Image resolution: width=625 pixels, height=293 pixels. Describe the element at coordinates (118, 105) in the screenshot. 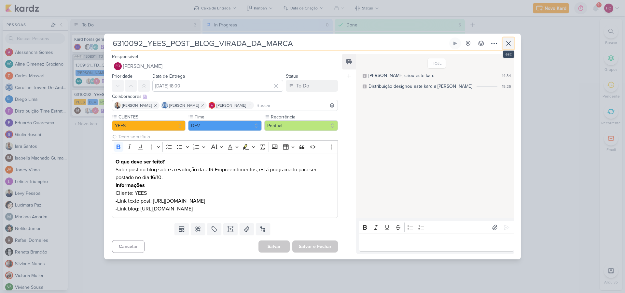

I see `img: Iara Santos` at that location.